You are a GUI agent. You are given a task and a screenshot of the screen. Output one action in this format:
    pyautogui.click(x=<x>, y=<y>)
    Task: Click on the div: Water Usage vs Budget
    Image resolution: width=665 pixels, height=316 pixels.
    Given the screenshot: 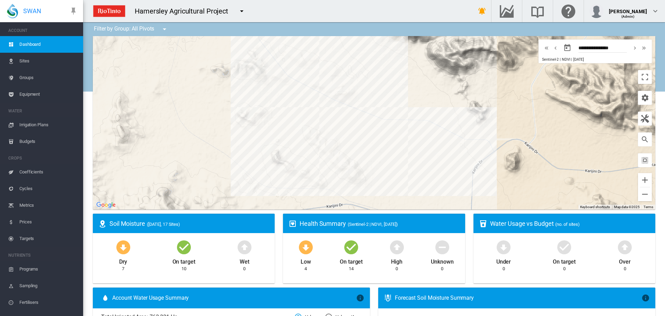 What is the action you would take?
    pyautogui.click(x=570, y=223)
    